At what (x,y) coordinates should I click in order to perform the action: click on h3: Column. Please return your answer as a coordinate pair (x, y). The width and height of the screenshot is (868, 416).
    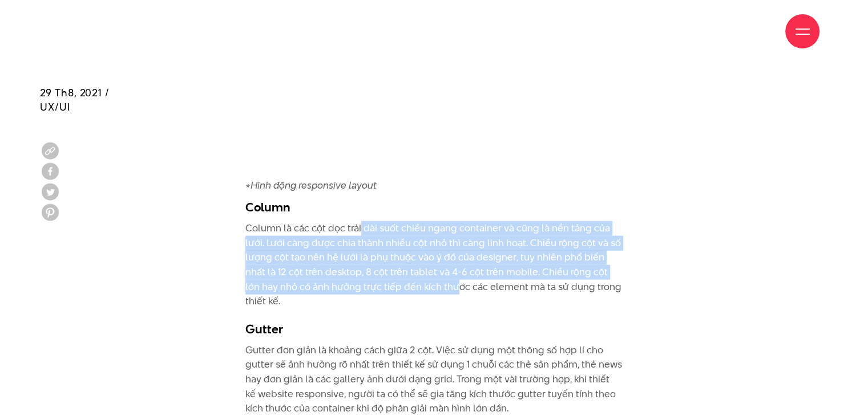
    Looking at the image, I should click on (434, 207).